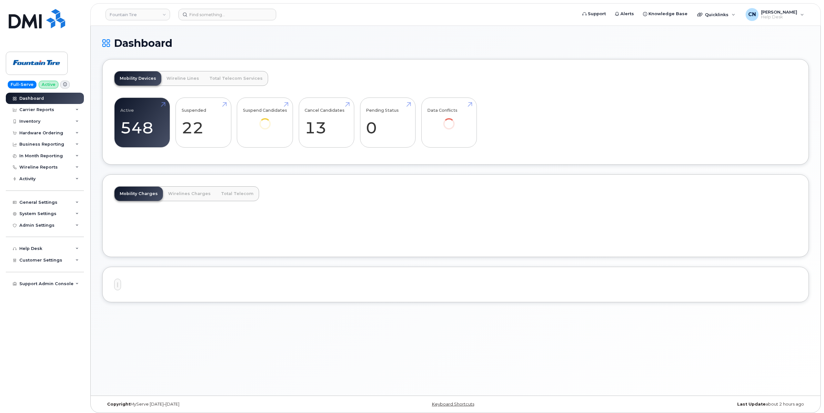 This screenshot has height=413, width=824. What do you see at coordinates (183, 78) in the screenshot?
I see `a: Wireline Lines` at bounding box center [183, 78].